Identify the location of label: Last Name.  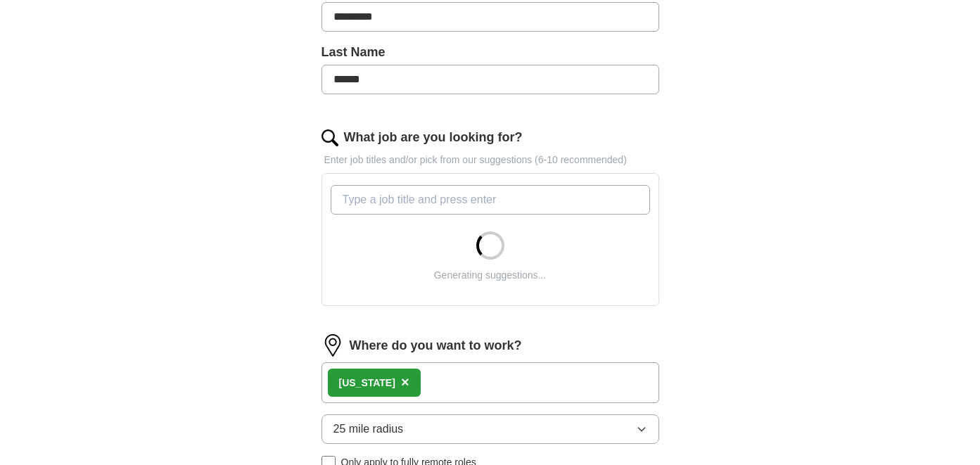
(490, 52).